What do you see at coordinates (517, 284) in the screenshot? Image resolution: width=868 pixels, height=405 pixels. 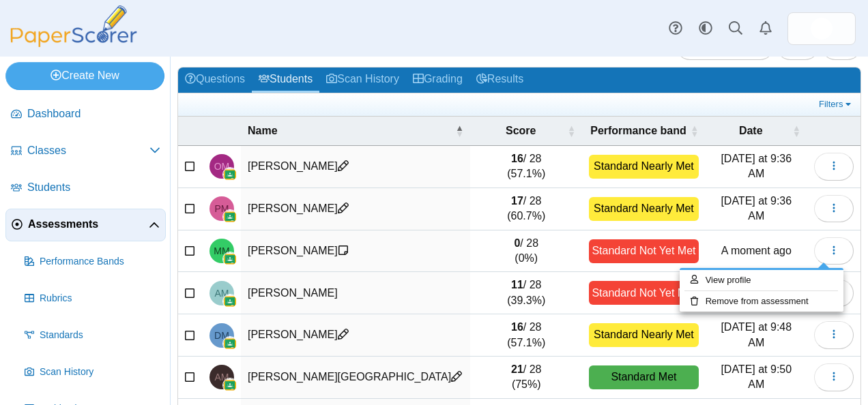 I see `b: 11` at bounding box center [517, 284].